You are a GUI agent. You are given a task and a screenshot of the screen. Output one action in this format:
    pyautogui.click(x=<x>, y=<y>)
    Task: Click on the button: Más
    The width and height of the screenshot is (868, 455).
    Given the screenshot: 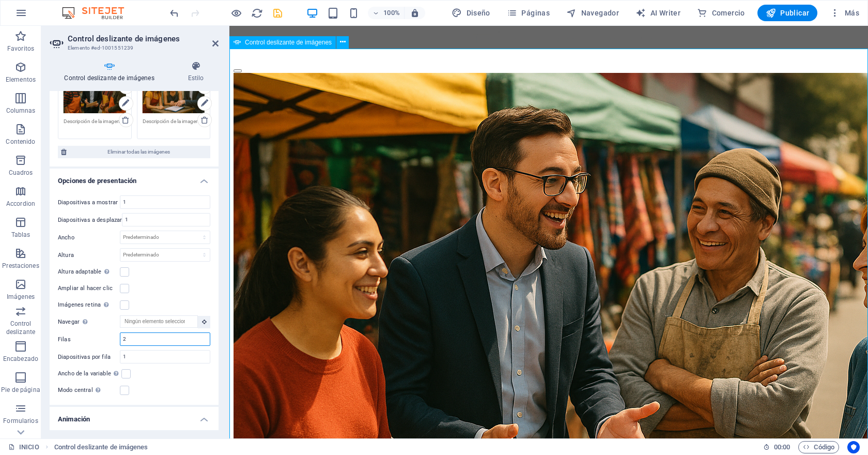 What is the action you would take?
    pyautogui.click(x=844, y=13)
    